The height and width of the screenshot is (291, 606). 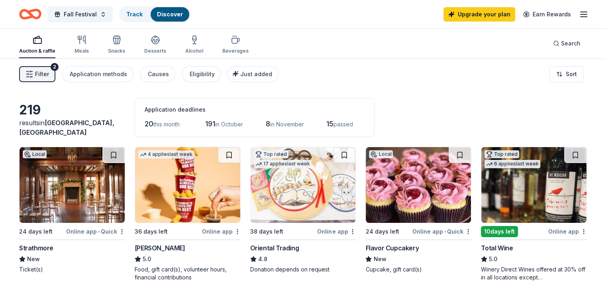 I want to click on button: Search, so click(x=567, y=43).